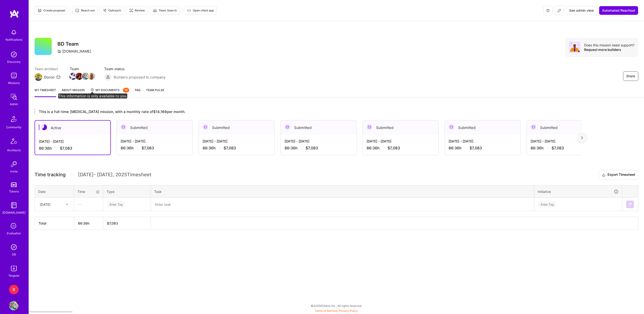  I want to click on div: DB, so click(14, 254).